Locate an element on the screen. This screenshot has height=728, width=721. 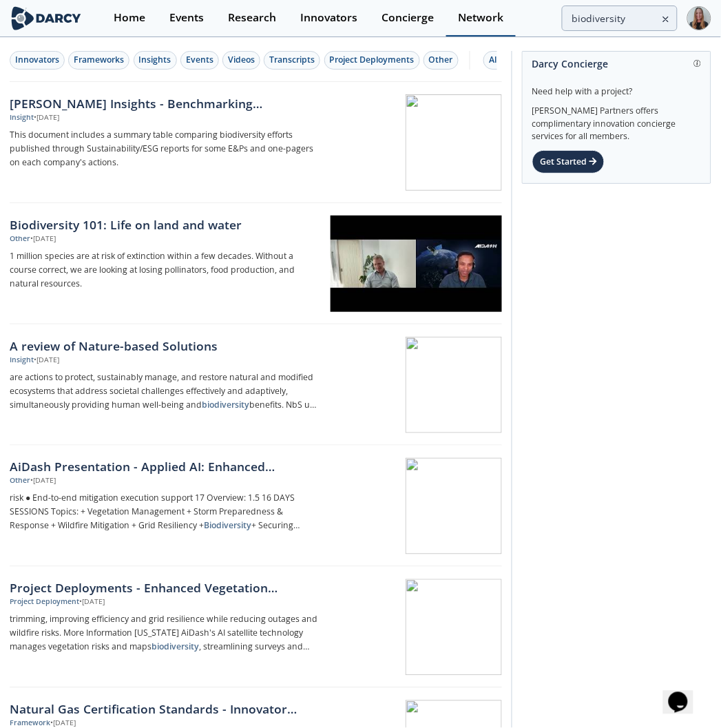
div: Project Deployments - Enhanced Vegetation Management is located at coordinates (164, 588).